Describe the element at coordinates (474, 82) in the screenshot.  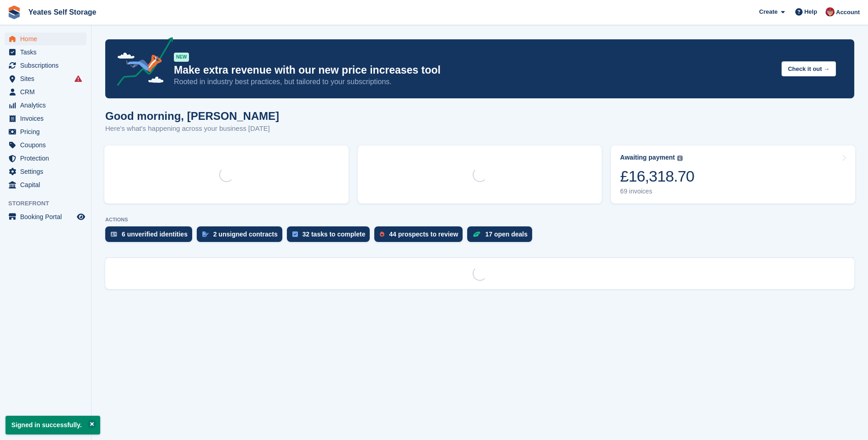
I see `p: Rooted in industry best practices, but tailored to your subscriptions.` at that location.